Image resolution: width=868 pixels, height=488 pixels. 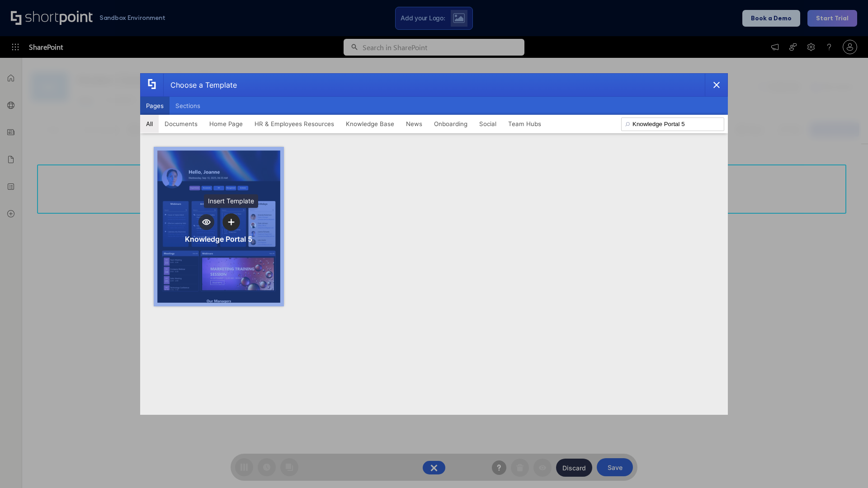 I want to click on button: HR & Employees Resources, so click(x=294, y=124).